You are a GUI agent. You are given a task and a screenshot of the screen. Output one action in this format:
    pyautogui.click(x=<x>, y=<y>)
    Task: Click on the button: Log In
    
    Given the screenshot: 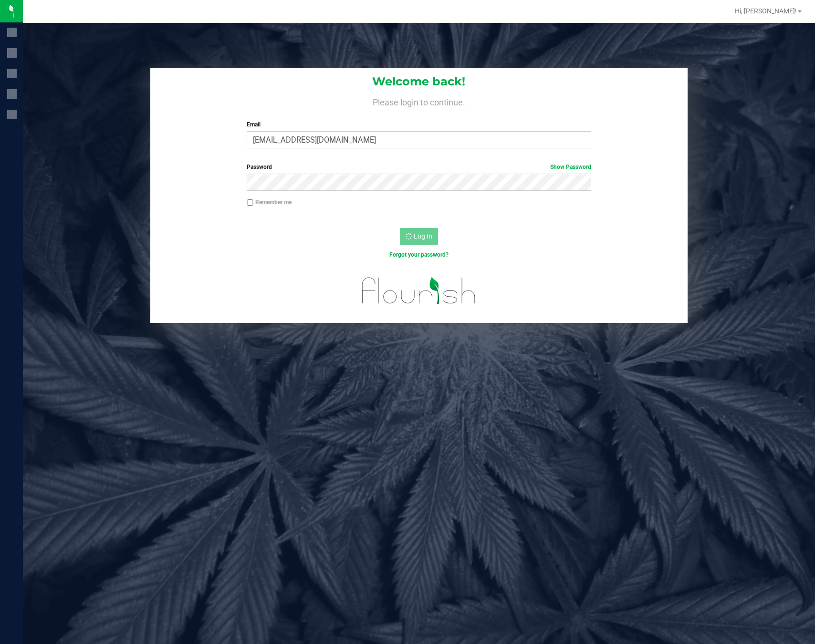 What is the action you would take?
    pyautogui.click(x=419, y=237)
    